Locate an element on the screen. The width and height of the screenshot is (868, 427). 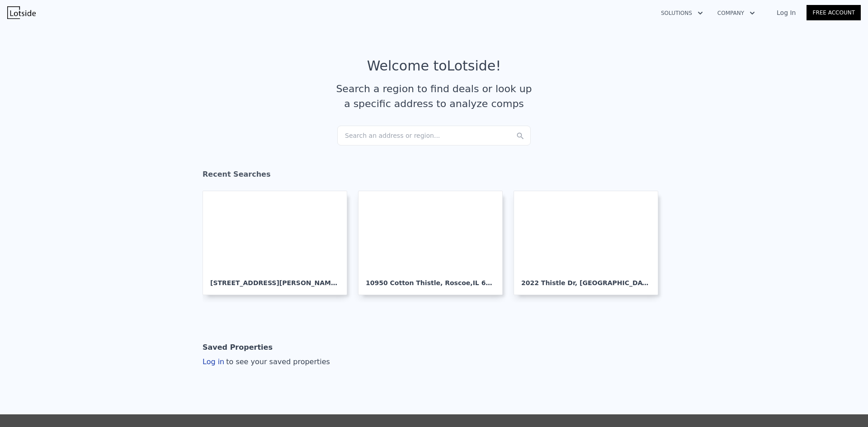
img: Lotside is located at coordinates (21, 13).